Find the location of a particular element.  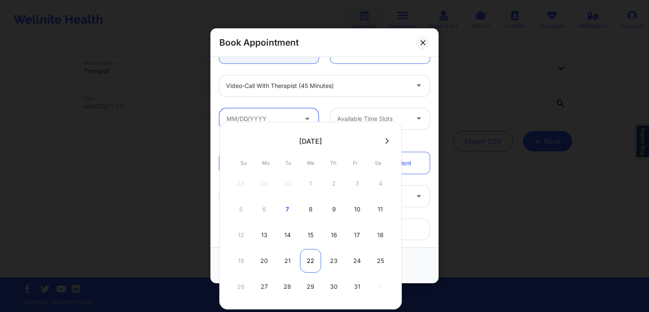

abbr: Friday is located at coordinates (356, 163).